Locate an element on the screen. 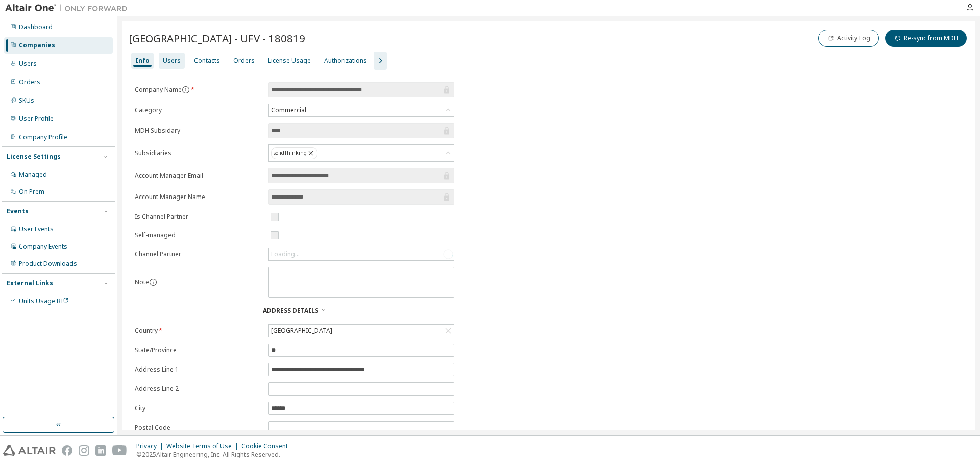  div: User Events is located at coordinates (36, 229).